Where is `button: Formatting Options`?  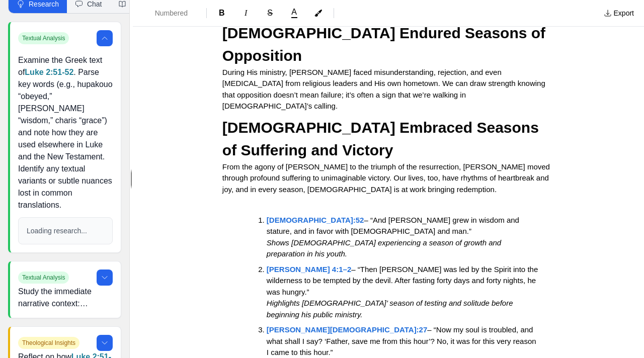 button: Formatting Options is located at coordinates (170, 13).